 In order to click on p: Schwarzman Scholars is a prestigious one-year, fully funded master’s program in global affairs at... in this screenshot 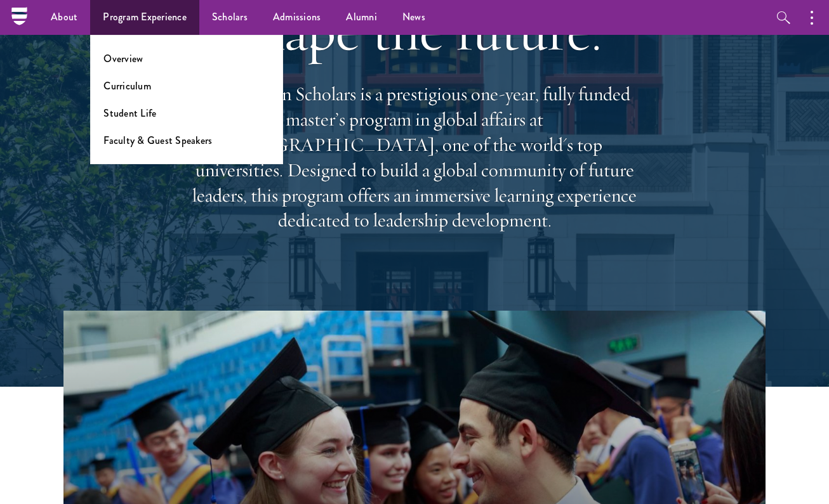, I will do `click(414, 157)`.